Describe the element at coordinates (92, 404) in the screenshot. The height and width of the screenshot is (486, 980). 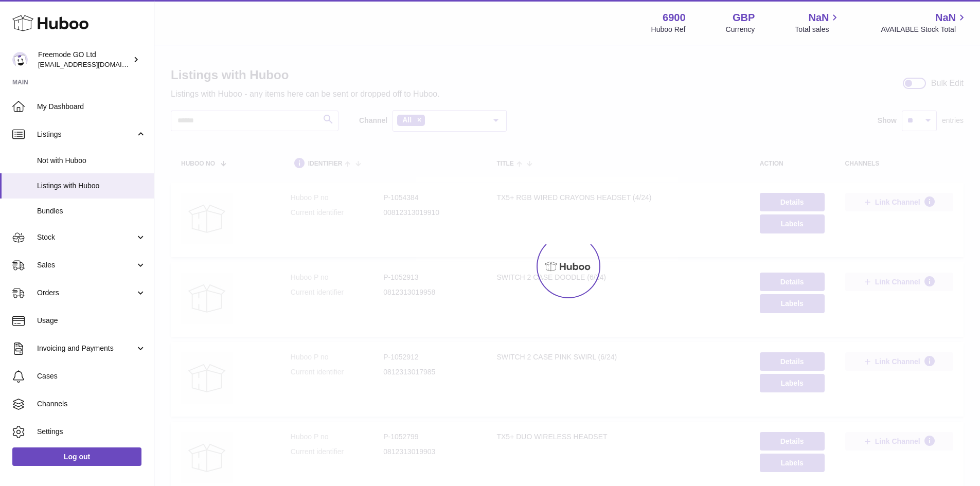
I see `span: Channels` at that location.